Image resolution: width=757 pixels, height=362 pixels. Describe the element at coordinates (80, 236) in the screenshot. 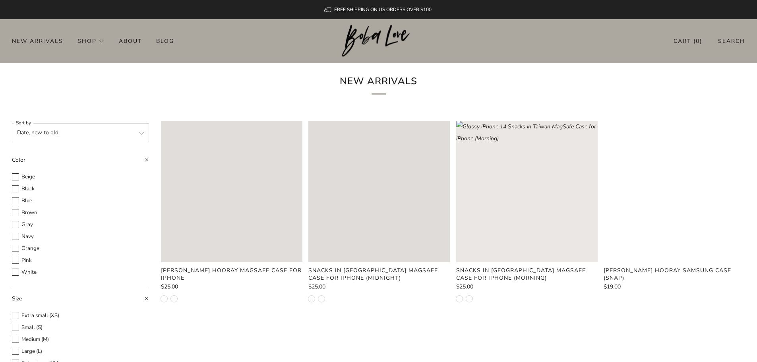

I see `label: Navy` at that location.